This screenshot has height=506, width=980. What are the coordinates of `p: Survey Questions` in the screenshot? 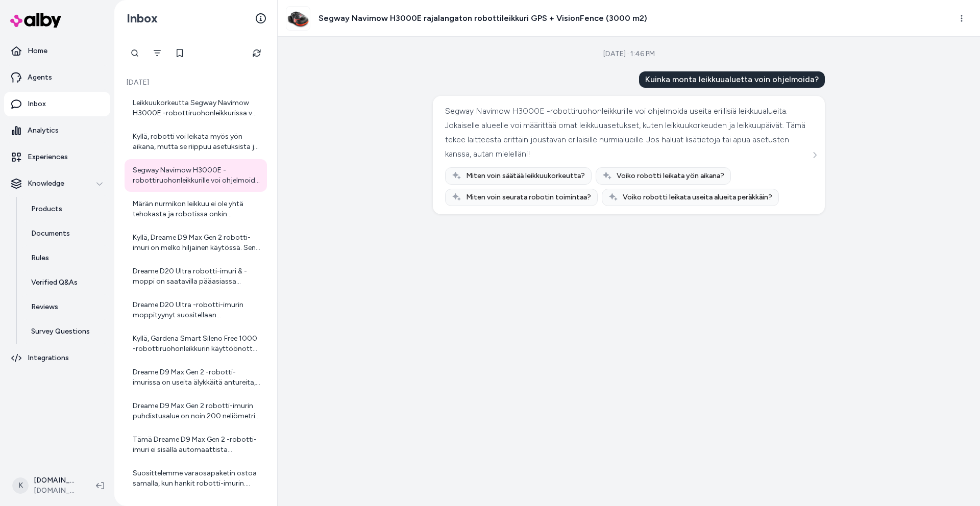 It's located at (61, 331).